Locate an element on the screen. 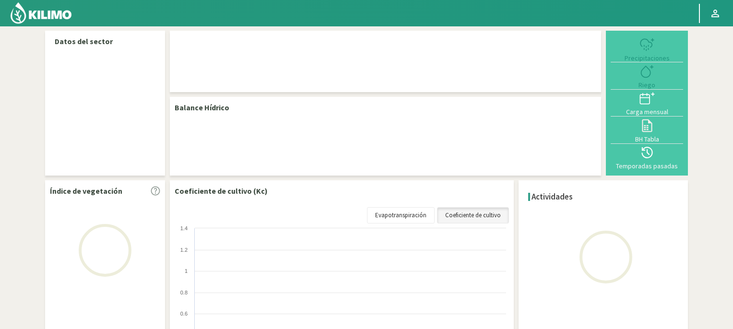 This screenshot has width=733, height=329. div: Carga mensual is located at coordinates (647, 112).